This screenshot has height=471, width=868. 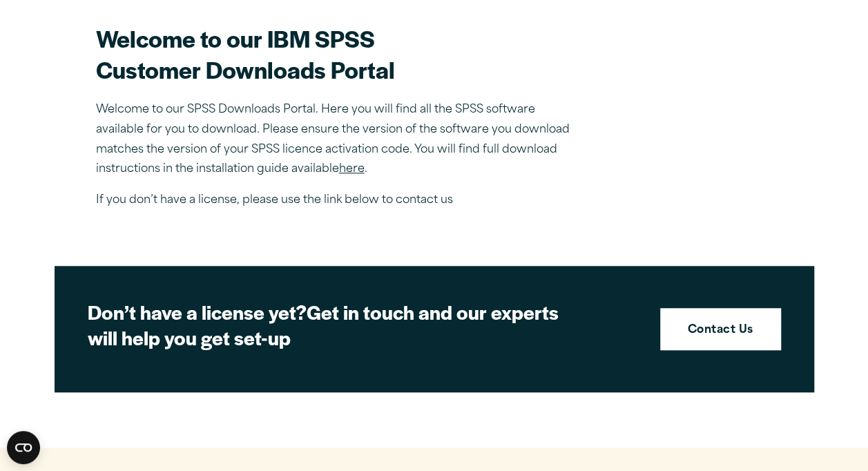 I want to click on a: here, so click(x=351, y=169).